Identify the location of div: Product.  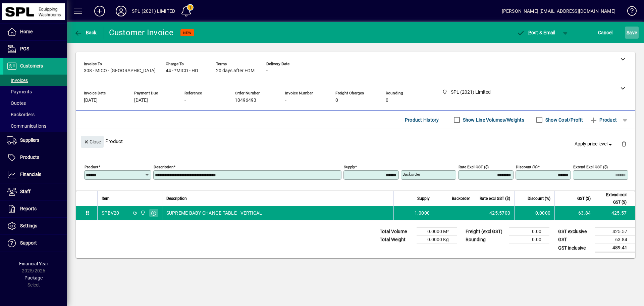
(356, 141).